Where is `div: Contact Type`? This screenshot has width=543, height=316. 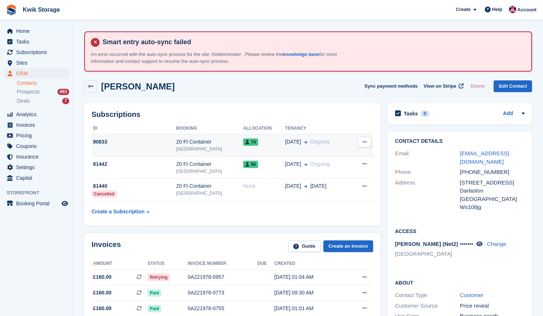 div: Contact Type is located at coordinates (427, 296).